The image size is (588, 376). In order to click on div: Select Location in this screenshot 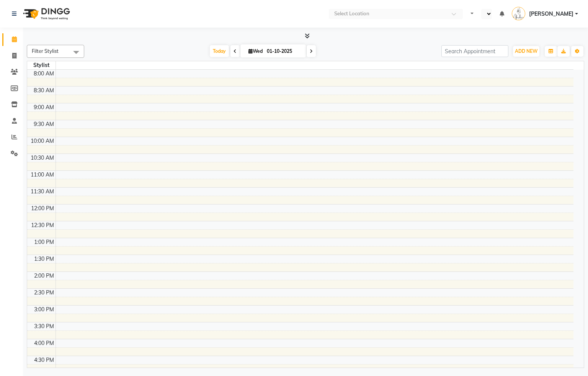, I will do `click(352, 14)`.